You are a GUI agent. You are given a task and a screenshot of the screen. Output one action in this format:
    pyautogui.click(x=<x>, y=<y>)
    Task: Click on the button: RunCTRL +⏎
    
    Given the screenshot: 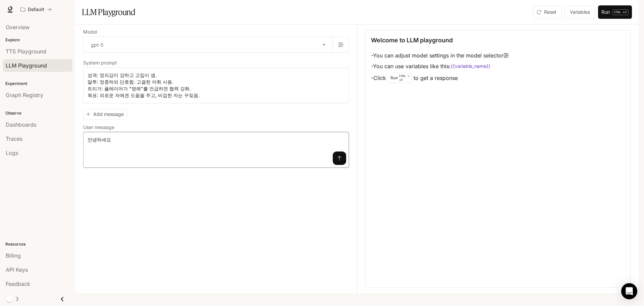 What is the action you would take?
    pyautogui.click(x=615, y=12)
    